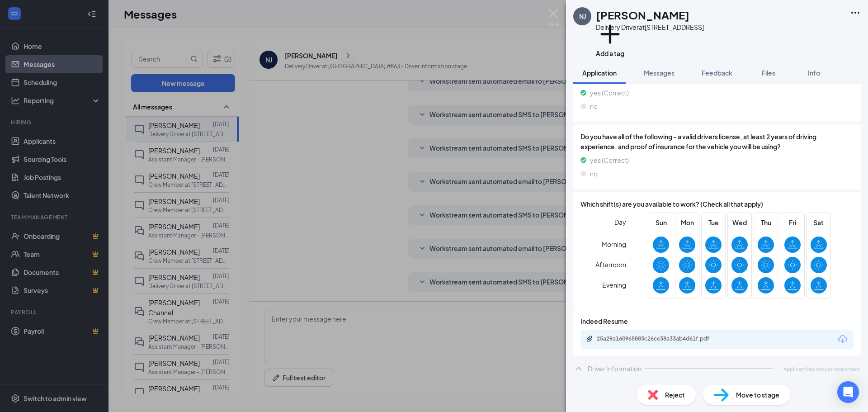  I want to click on span: Files, so click(768, 73).